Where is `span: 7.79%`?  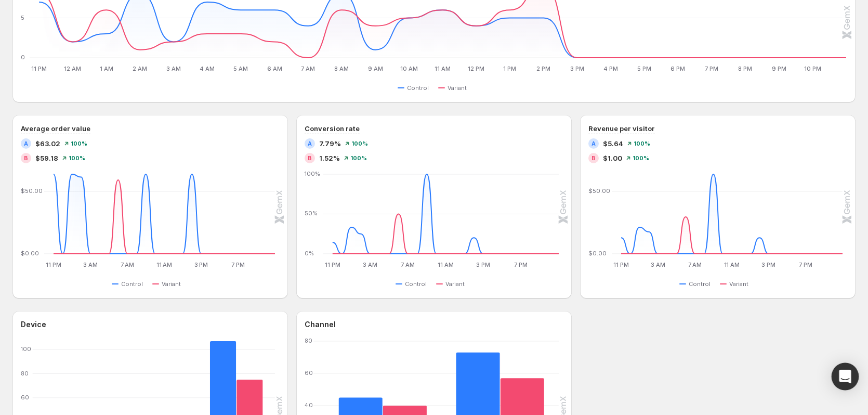 span: 7.79% is located at coordinates (330, 143).